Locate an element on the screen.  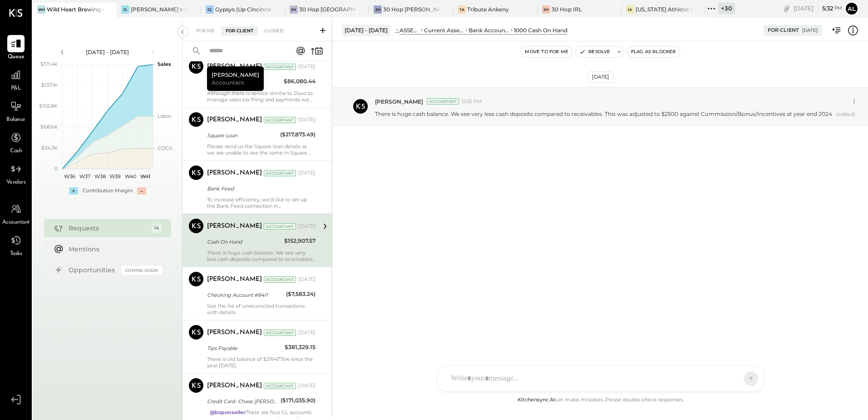
text: $102.8K is located at coordinates (48, 105).